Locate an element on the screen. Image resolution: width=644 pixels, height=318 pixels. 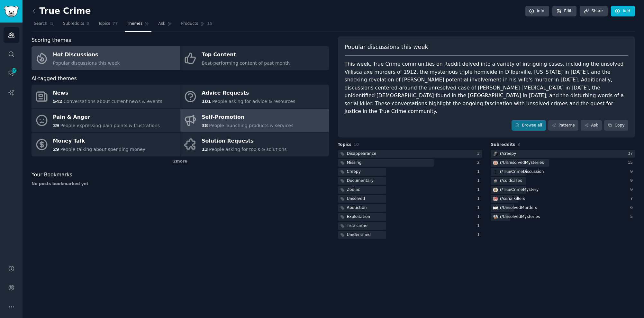
a: Share is located at coordinates (594, 11).